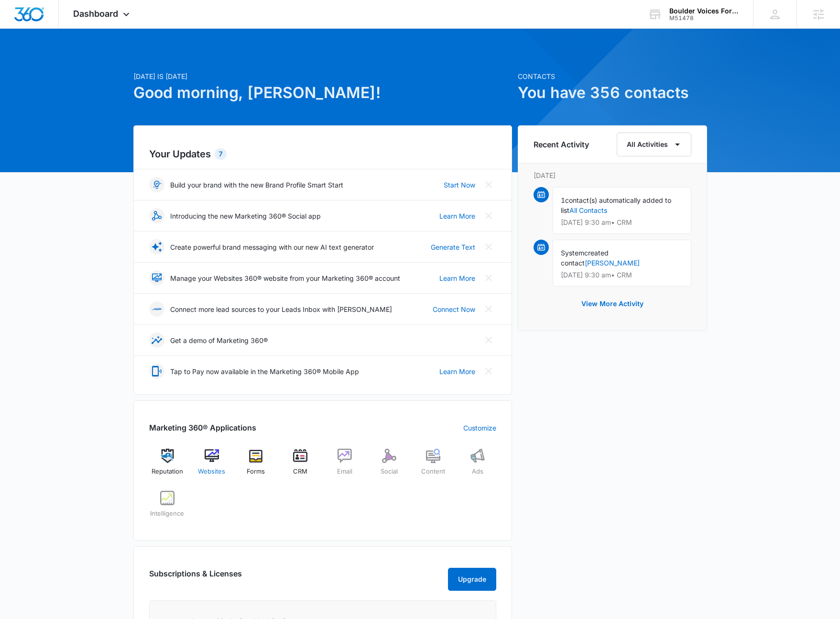 Image resolution: width=840 pixels, height=619 pixels. I want to click on p: Introducing the new Marketing 360® Social app, so click(245, 216).